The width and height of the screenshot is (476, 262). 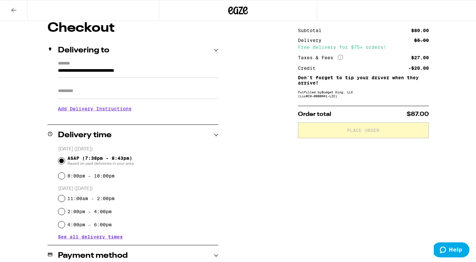 What do you see at coordinates (100, 161) in the screenshot?
I see `span: ASAP (7:38pm - 8:43pm)` at bounding box center [100, 161].